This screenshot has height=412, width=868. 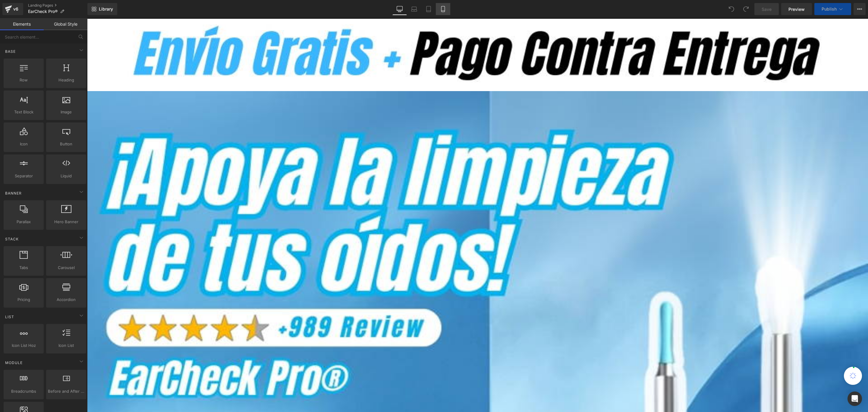 I want to click on span: Breadcrumbs, so click(x=24, y=391).